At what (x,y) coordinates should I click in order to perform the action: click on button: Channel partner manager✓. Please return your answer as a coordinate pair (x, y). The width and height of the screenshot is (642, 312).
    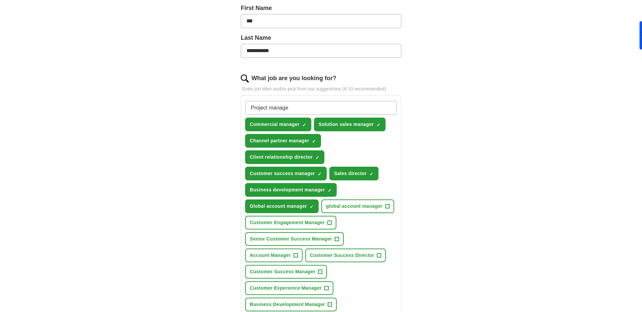
    Looking at the image, I should click on (283, 141).